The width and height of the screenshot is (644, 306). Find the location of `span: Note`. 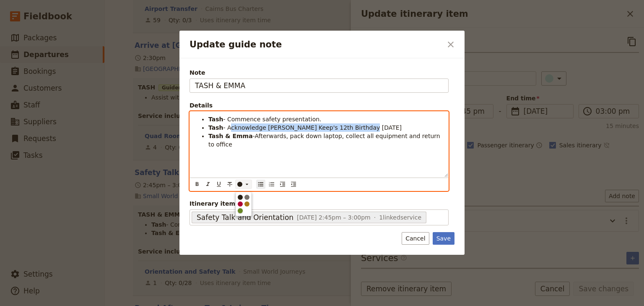

span: Note is located at coordinates (319, 72).